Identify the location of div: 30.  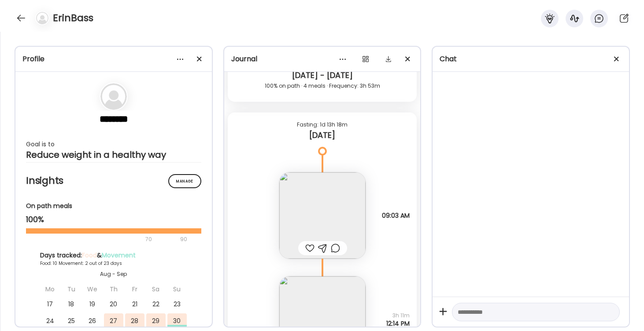
(177, 321).